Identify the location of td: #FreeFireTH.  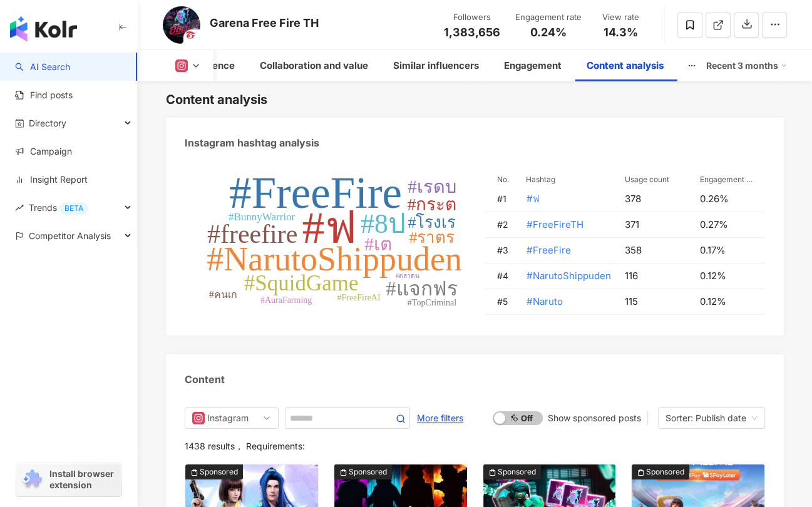
(565, 225).